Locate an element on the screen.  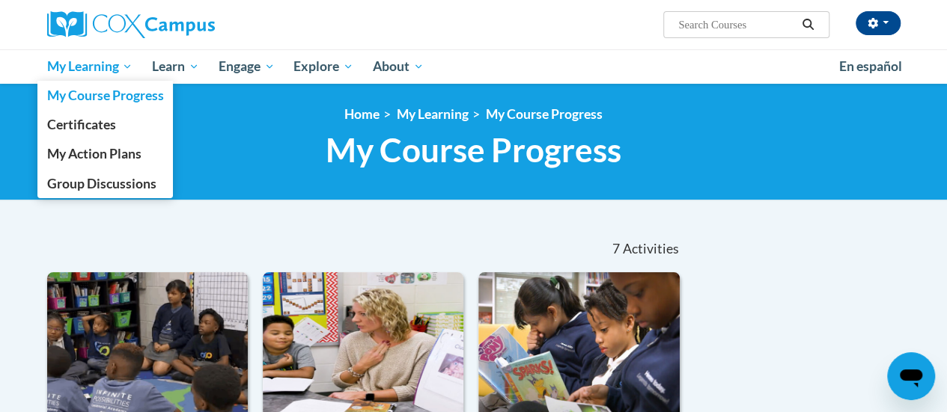
span: My Action Plans is located at coordinates (94, 153).